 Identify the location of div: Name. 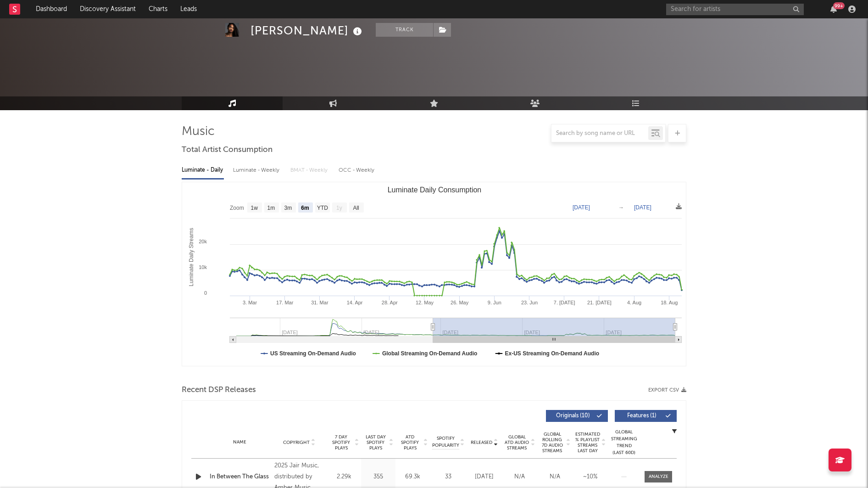
(240, 442).